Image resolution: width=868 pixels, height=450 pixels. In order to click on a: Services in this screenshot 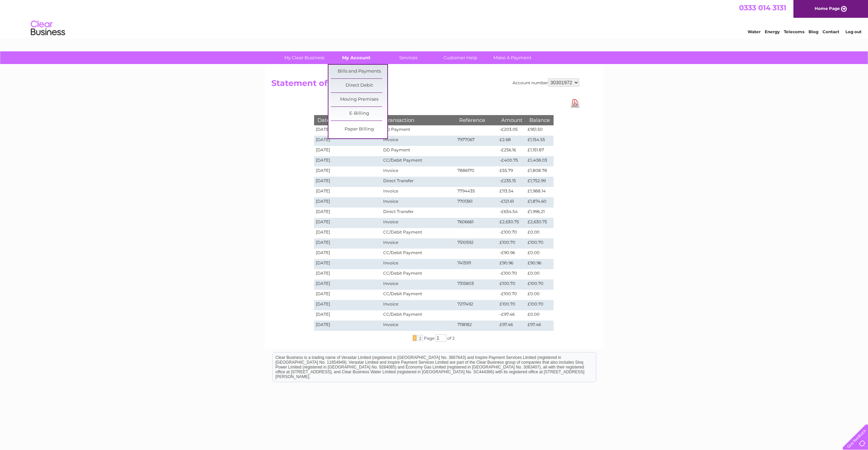, I will do `click(408, 57)`.